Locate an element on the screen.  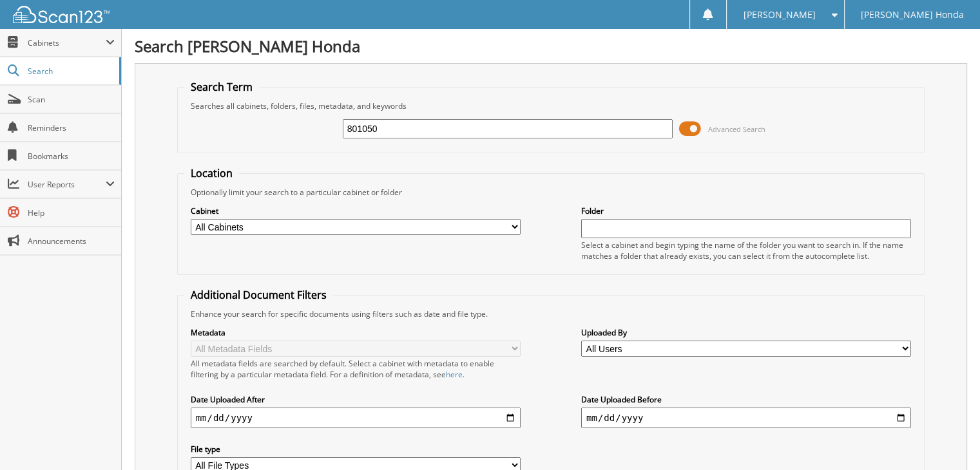
label: Cabinet is located at coordinates (355, 210).